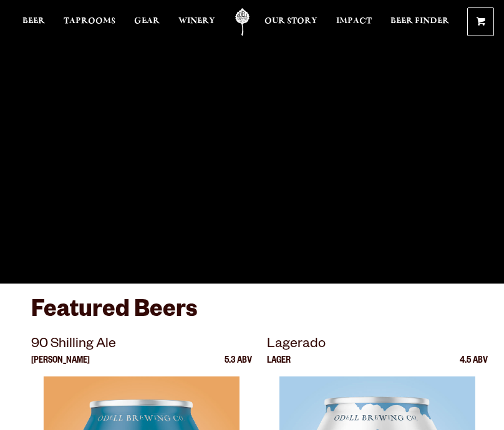 This screenshot has height=430, width=504. Describe the element at coordinates (146, 21) in the screenshot. I see `span: Gear` at that location.